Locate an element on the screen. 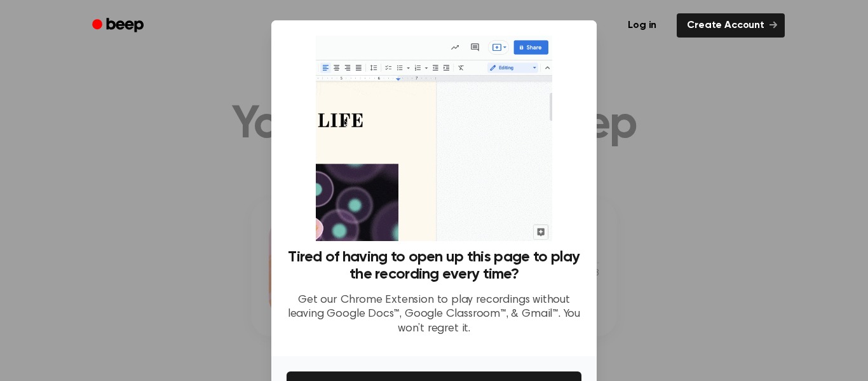 The image size is (868, 381). p: Get our Chrome Extension to play recordings without leaving Google Docs™, Google Classroom™, & Gm... is located at coordinates (434, 315).